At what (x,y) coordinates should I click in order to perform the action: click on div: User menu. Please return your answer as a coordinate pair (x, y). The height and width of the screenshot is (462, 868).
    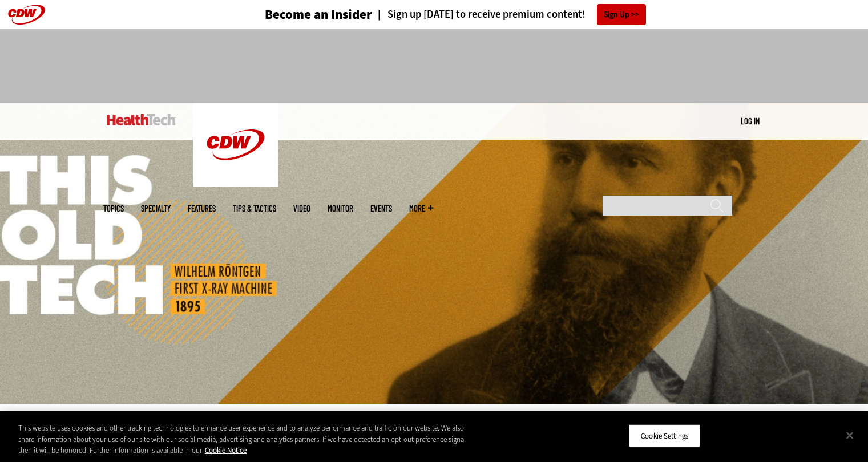
    Looking at the image, I should click on (750, 121).